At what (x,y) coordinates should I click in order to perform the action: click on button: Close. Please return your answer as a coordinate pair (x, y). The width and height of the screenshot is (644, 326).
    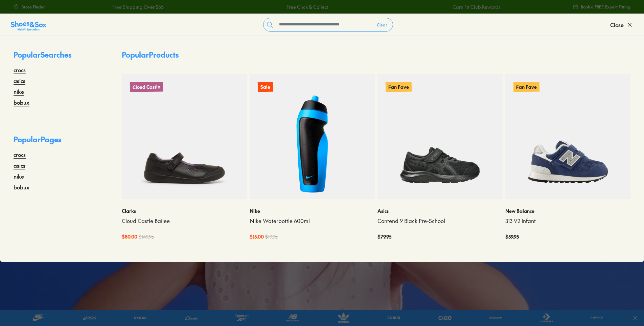
    Looking at the image, I should click on (622, 24).